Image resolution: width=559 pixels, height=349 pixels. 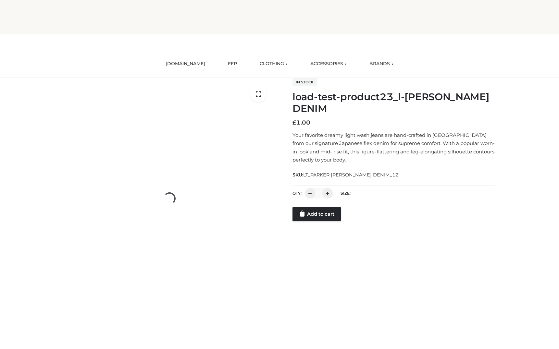 What do you see at coordinates (329, 64) in the screenshot?
I see `a: ACCESSORIES` at bounding box center [329, 64].